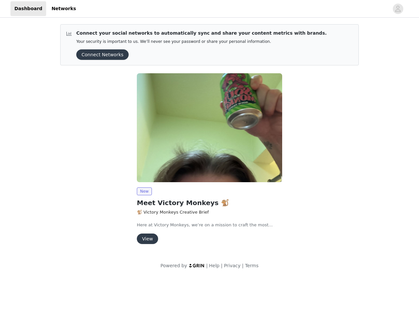 Image resolution: width=419 pixels, height=314 pixels. What do you see at coordinates (201, 33) in the screenshot?
I see `p: Connect your social networks to automatically sync and share your content metrics with brands.` at bounding box center [201, 33].